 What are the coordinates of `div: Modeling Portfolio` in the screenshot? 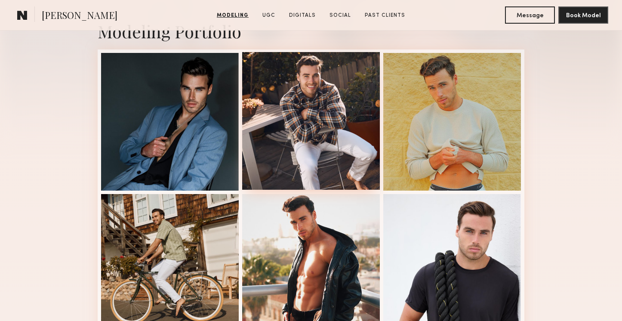 It's located at (311, 31).